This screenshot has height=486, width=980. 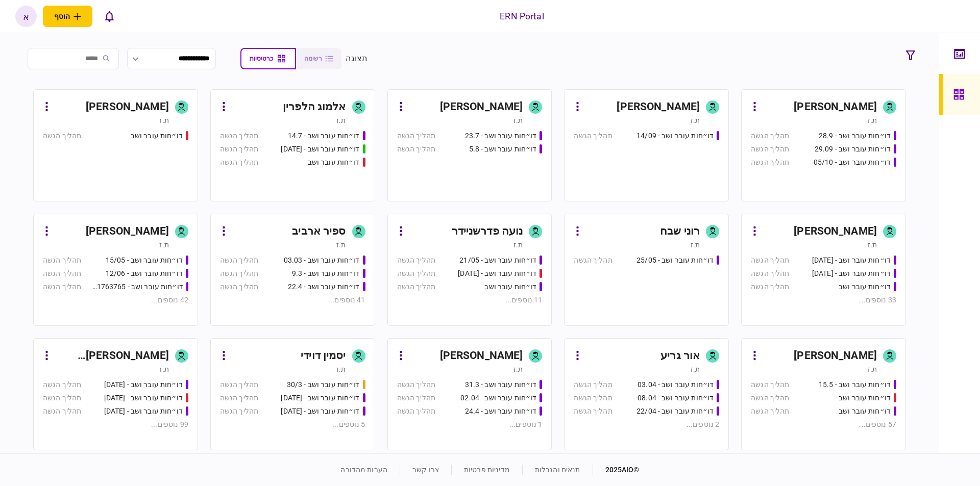 What do you see at coordinates (321, 260) in the screenshot?
I see `div: דו״חות עובר ושב - 03.03` at bounding box center [321, 260].